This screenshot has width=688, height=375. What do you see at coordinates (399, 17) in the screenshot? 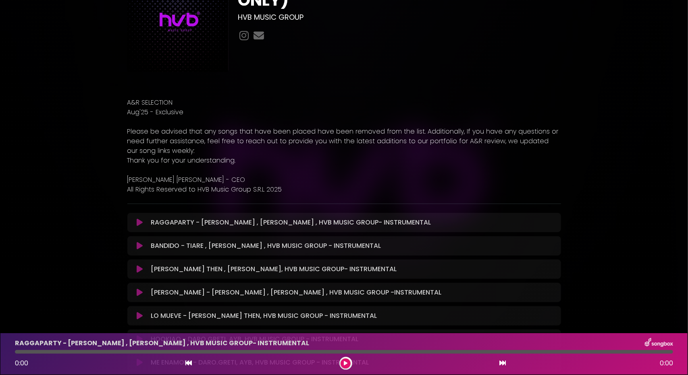
I see `h3: HVB MUSIC GROUP` at bounding box center [399, 17].